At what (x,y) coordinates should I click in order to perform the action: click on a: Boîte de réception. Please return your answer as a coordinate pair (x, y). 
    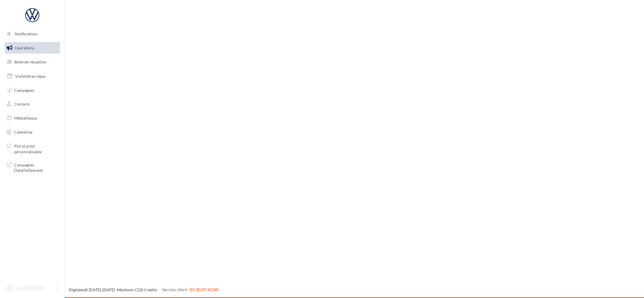
    Looking at the image, I should click on (32, 62).